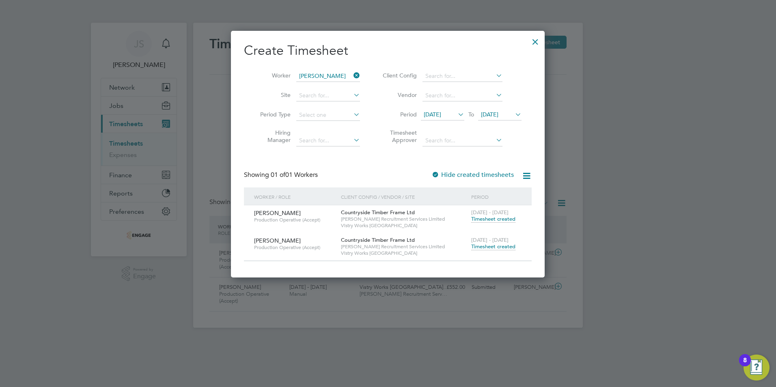 The height and width of the screenshot is (387, 776). What do you see at coordinates (471, 114) in the screenshot?
I see `span: To` at bounding box center [471, 114].